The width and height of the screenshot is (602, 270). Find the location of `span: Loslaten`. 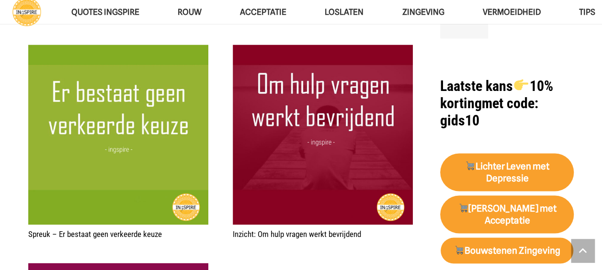

span: Loslaten is located at coordinates (344, 12).